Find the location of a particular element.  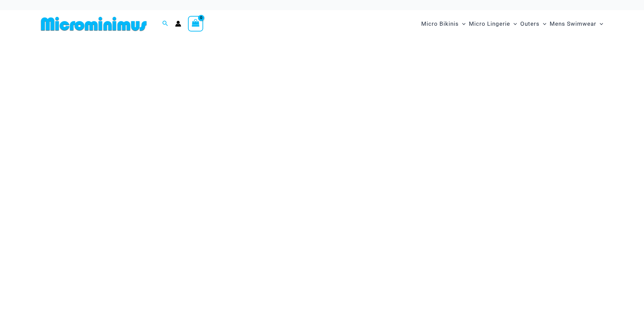

nav: Site Navigation is located at coordinates (512, 24).